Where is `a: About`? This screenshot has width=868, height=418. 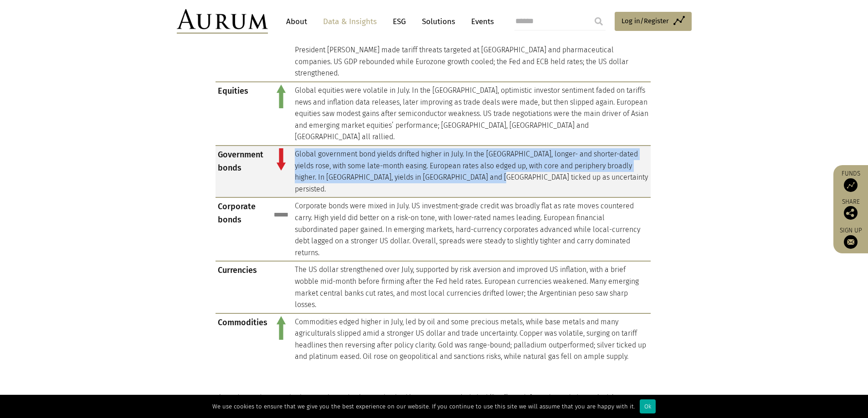
a: About is located at coordinates (297, 21).